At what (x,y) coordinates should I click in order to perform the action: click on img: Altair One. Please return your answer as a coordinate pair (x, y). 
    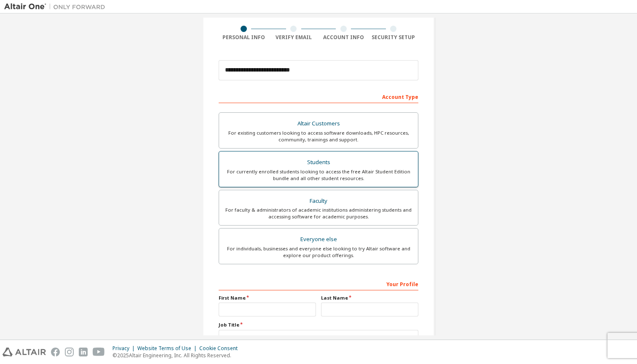
    Looking at the image, I should click on (56, 7).